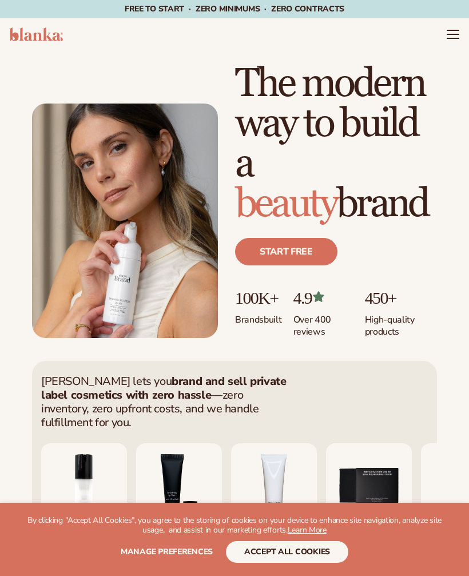 The image size is (469, 576). What do you see at coordinates (234, 525) in the screenshot?
I see `p: By clicking "Accept All Cookies", you agree to the storing of cookies on your device to enhance s...` at bounding box center [234, 525].